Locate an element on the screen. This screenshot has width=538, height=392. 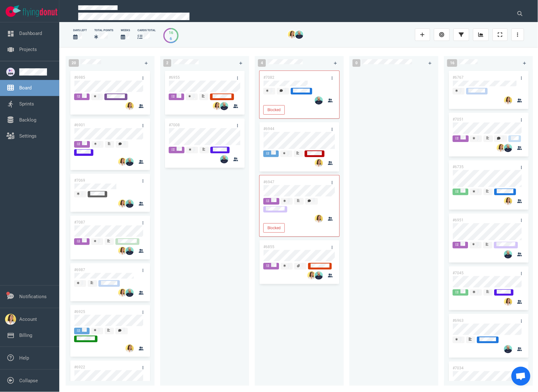
a: #7008 is located at coordinates (174, 125).